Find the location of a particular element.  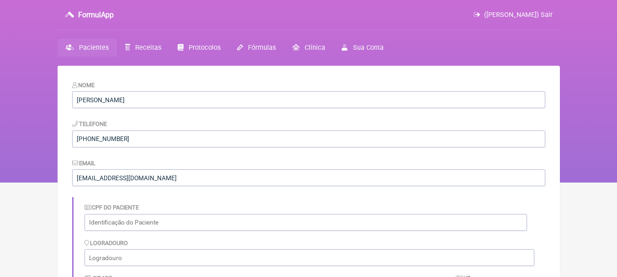

input: Nome do Paciente is located at coordinates (309, 100).